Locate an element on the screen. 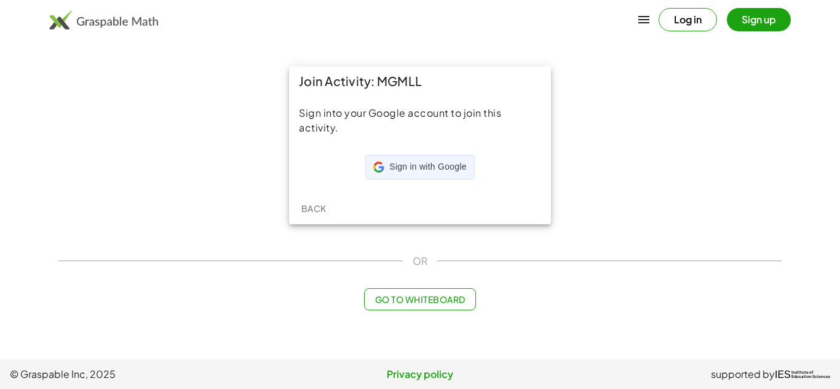  a: IESInstitute ofEducation Sciences is located at coordinates (802, 374).